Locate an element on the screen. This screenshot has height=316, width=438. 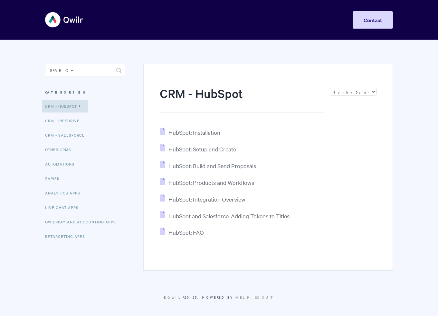
a: Other CRMs is located at coordinates (60, 150).